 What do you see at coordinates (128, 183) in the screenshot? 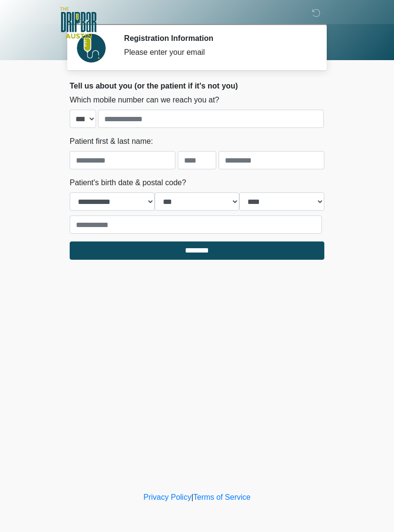
I see `label: Patient's birth date & postal code?` at bounding box center [128, 183].